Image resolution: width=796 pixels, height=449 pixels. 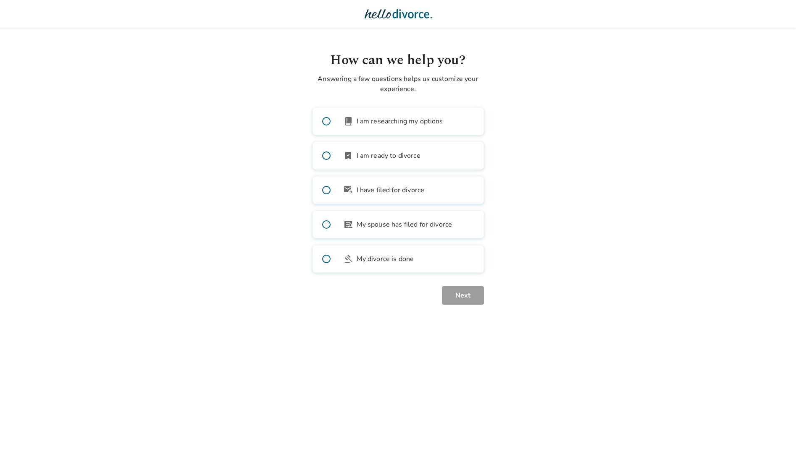 What do you see at coordinates (400, 121) in the screenshot?
I see `span: I am researching my options` at bounding box center [400, 121].